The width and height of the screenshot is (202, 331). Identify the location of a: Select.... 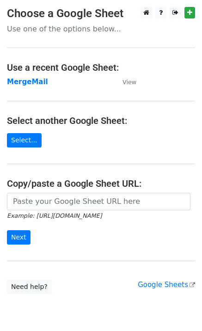
(24, 140).